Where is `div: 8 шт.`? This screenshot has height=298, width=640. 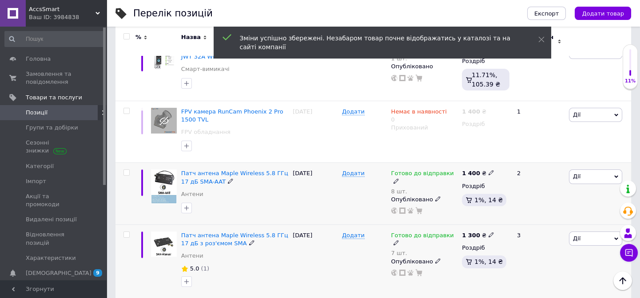
div: 8 шт. is located at coordinates (425, 191).